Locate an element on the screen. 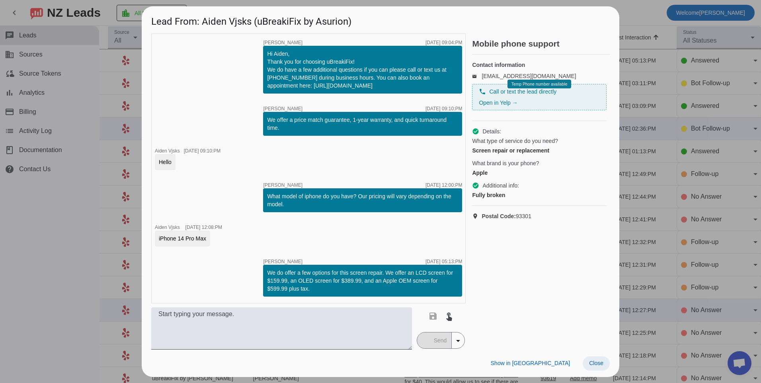 Image resolution: width=761 pixels, height=383 pixels. mat-icon: touch_app is located at coordinates (449, 316).